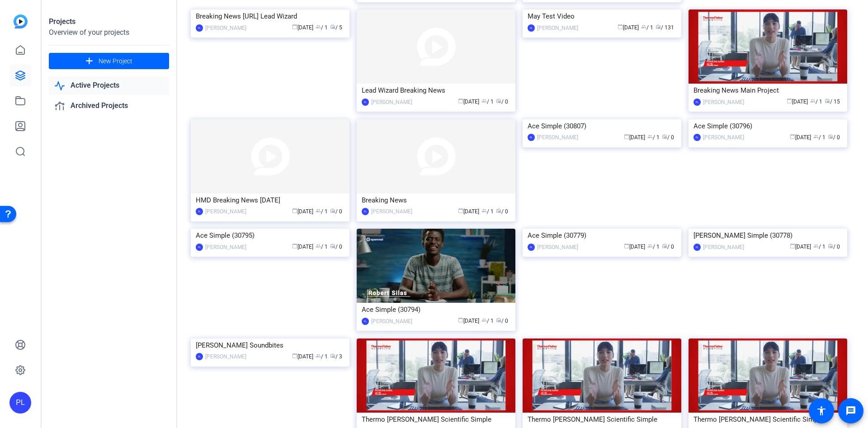 The height and width of the screenshot is (428, 868). Describe the element at coordinates (602, 16) in the screenshot. I see `div: May Test Video` at that location.